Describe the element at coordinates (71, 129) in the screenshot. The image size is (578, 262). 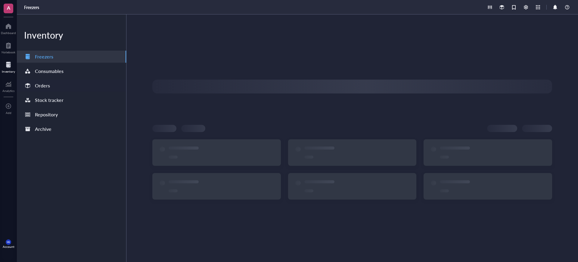
I see `a: Archive` at that location.